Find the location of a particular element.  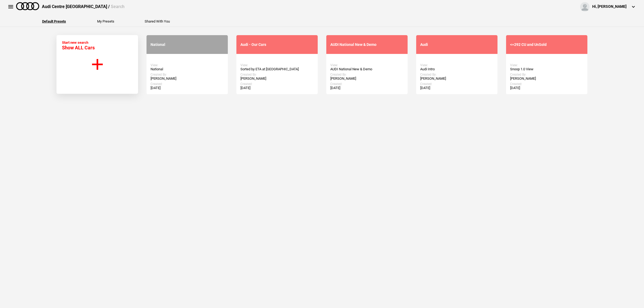

button: My Presets is located at coordinates (106, 21).